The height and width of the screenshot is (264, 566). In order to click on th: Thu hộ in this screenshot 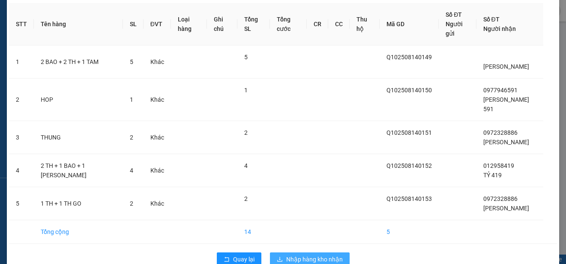, I will do `click(365, 24)`.